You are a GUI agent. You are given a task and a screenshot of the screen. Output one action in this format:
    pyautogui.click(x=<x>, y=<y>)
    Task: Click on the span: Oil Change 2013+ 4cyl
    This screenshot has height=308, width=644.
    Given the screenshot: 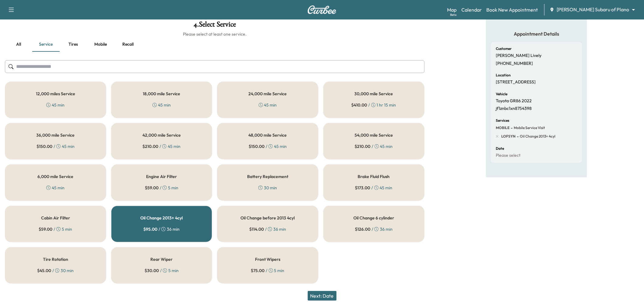 What is the action you would take?
    pyautogui.click(x=537, y=136)
    